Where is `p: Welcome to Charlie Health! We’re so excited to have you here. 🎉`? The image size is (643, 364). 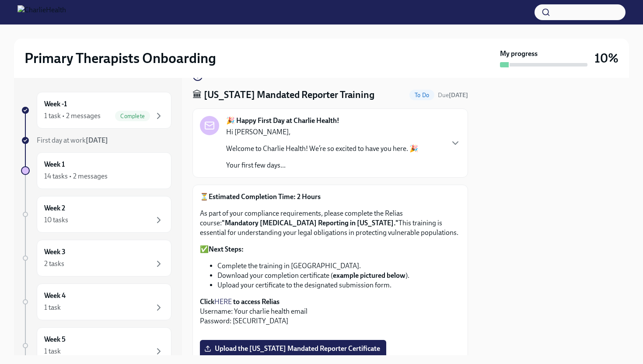 p: Welcome to Charlie Health! We’re so excited to have you here. 🎉 is located at coordinates (322, 148).